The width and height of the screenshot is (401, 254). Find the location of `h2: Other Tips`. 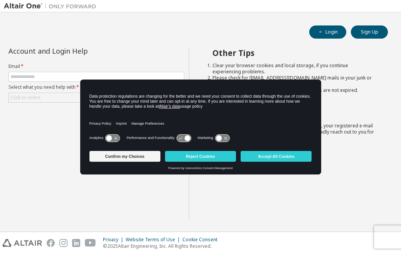

h2: Other Tips is located at coordinates (293, 53).